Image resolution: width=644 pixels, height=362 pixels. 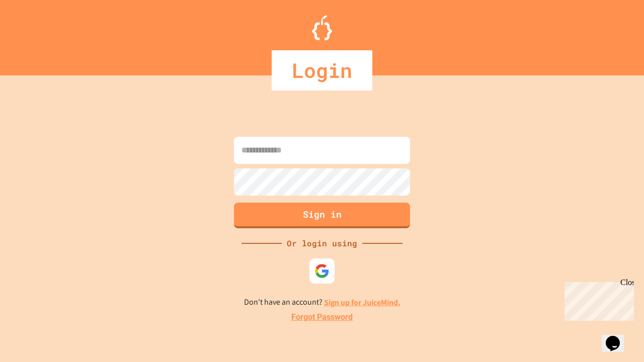 I want to click on a: Sign up for JuiceMind., so click(x=362, y=302).